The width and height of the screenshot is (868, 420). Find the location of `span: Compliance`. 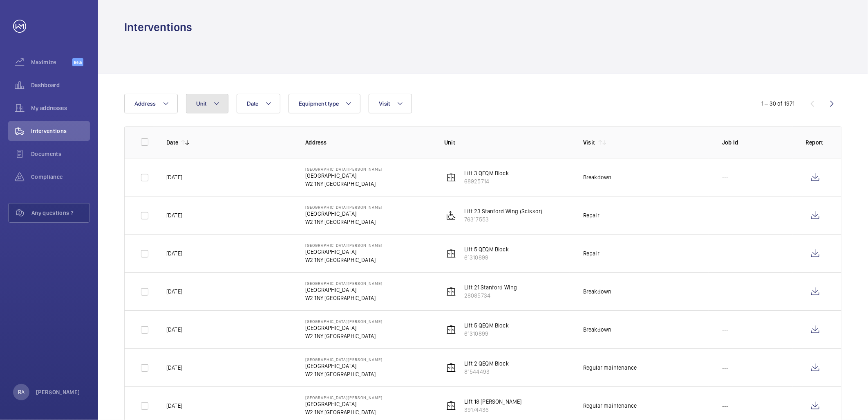

span: Compliance is located at coordinates (60, 177).